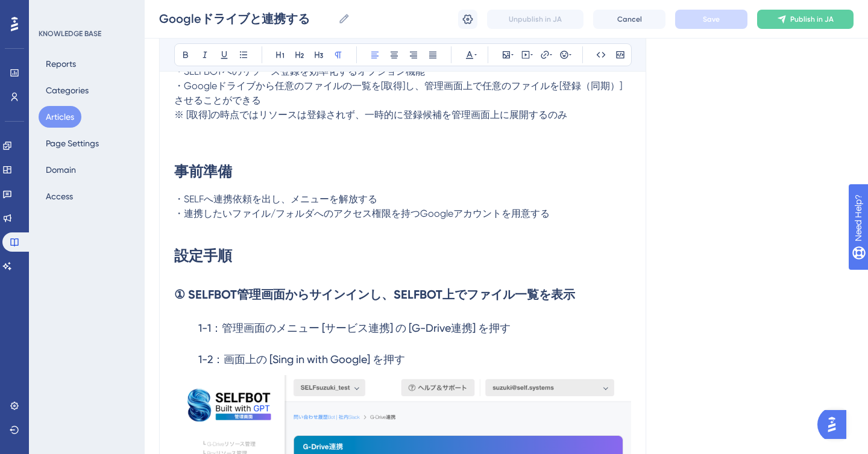  I want to click on button: Categories, so click(67, 90).